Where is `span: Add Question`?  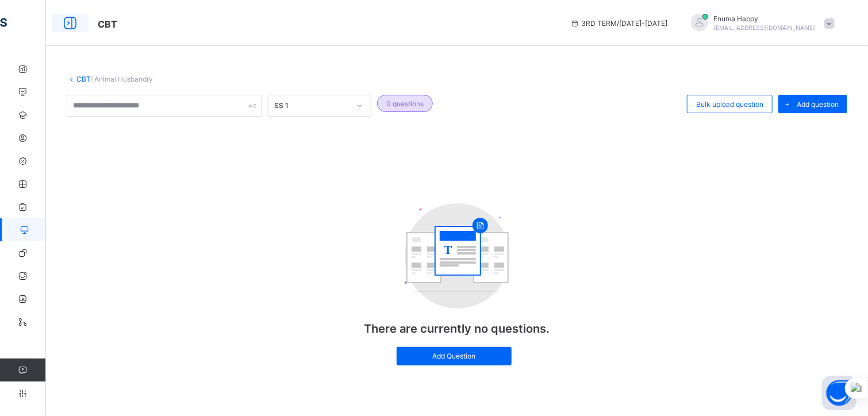 span: Add Question is located at coordinates (454, 356).